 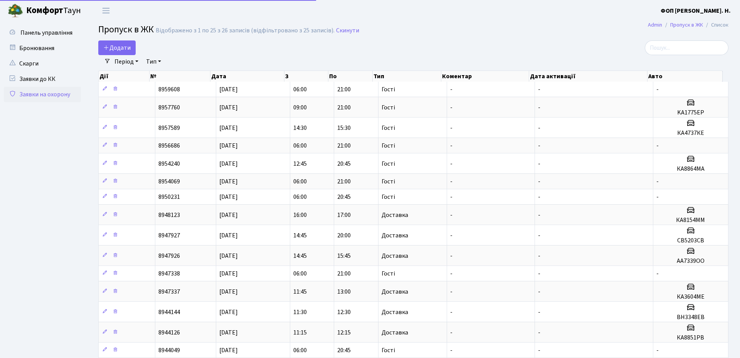 I want to click on span: 15:30, so click(x=344, y=128).